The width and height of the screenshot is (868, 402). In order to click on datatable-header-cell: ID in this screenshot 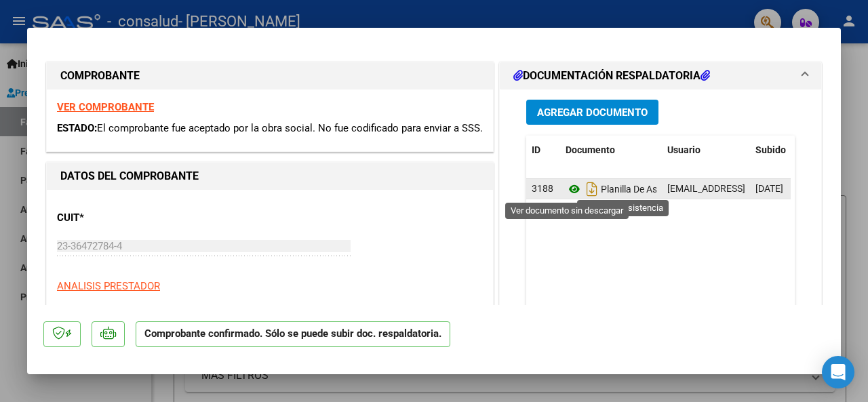, I will do `click(544, 150)`.